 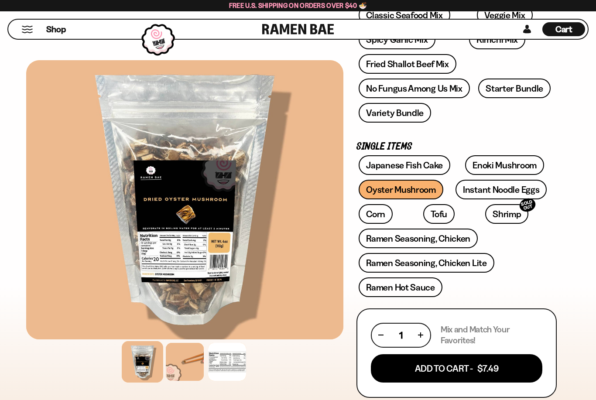 I want to click on a: Japanese Fish Cake, so click(x=404, y=165).